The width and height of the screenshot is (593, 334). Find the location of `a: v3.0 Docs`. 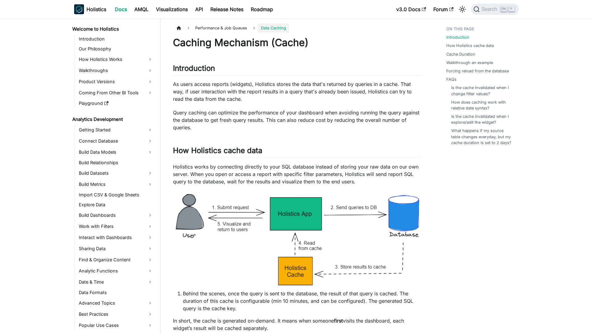

a: v3.0 Docs is located at coordinates (411, 9).